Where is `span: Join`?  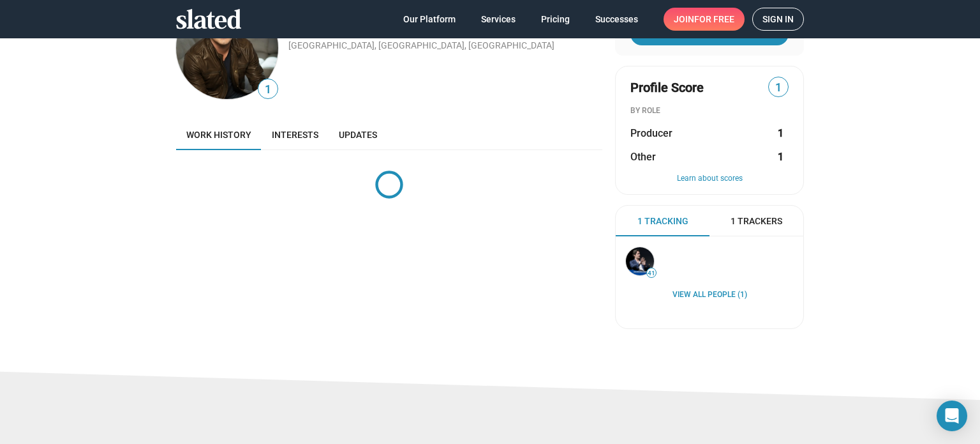 span: Join is located at coordinates (704, 19).